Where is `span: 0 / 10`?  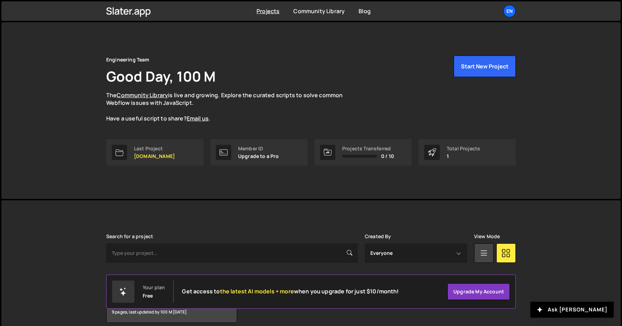 span: 0 / 10 is located at coordinates (387, 156).